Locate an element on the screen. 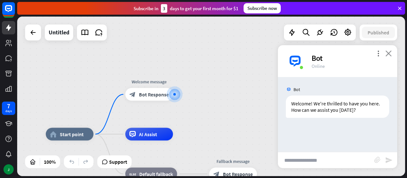 The width and height of the screenshot is (407, 178). span: Default fallback is located at coordinates (156, 174).